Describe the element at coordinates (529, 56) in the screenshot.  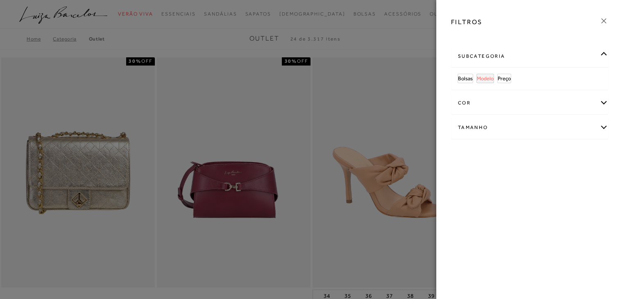
I see `div: subcategoria` at that location.